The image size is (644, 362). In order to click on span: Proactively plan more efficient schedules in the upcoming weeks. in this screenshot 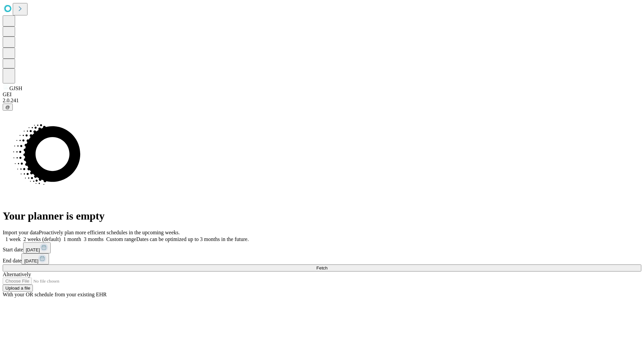, I will do `click(110, 232)`.